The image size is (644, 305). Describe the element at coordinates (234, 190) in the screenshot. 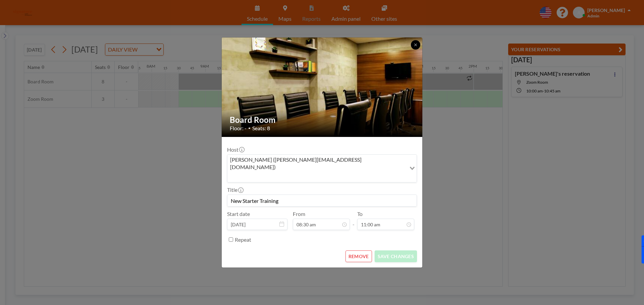

I see `label: Title` at that location.